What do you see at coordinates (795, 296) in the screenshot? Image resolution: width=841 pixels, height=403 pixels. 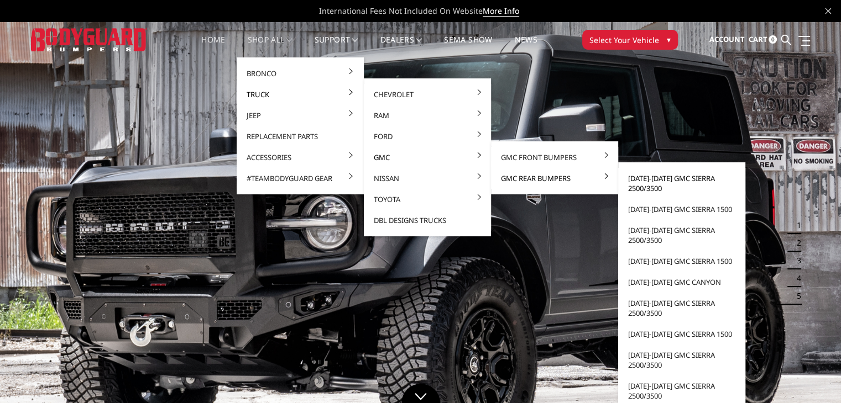 I see `button: 5 of 5` at bounding box center [795, 296].